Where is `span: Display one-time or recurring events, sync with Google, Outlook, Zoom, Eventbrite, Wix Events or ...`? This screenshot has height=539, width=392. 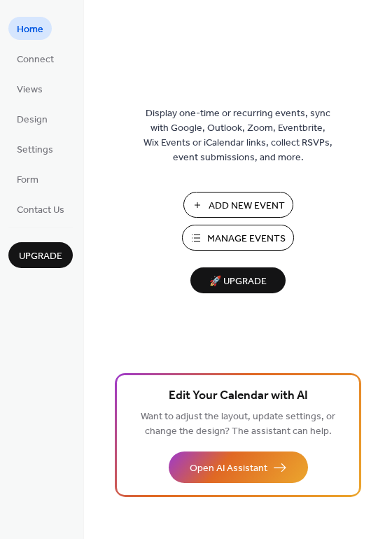 span: Display one-time or recurring events, sync with Google, Outlook, Zoom, Eventbrite, Wix Events or ... is located at coordinates (238, 136).